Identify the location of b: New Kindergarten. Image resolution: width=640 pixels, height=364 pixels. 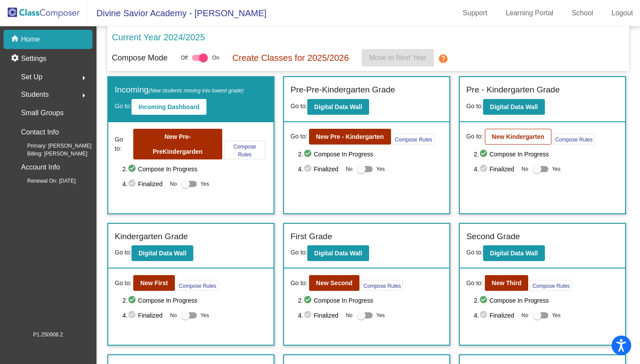
(518, 137).